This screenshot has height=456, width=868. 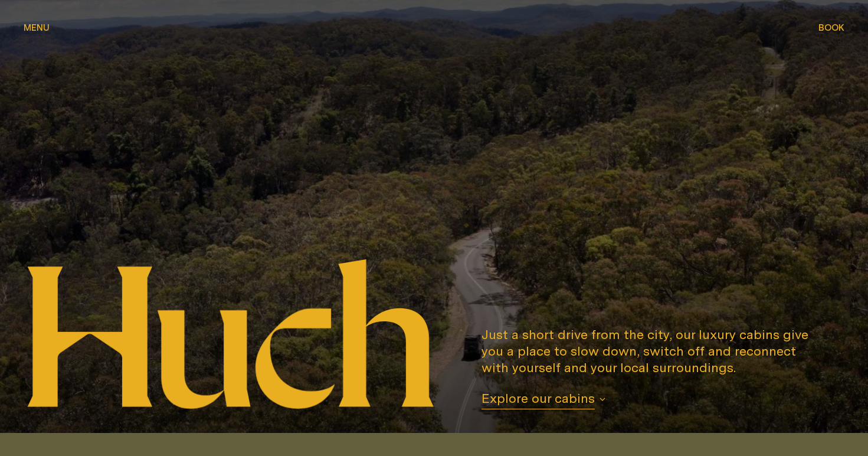 What do you see at coordinates (538, 399) in the screenshot?
I see `span: Explore our cabins` at bounding box center [538, 399].